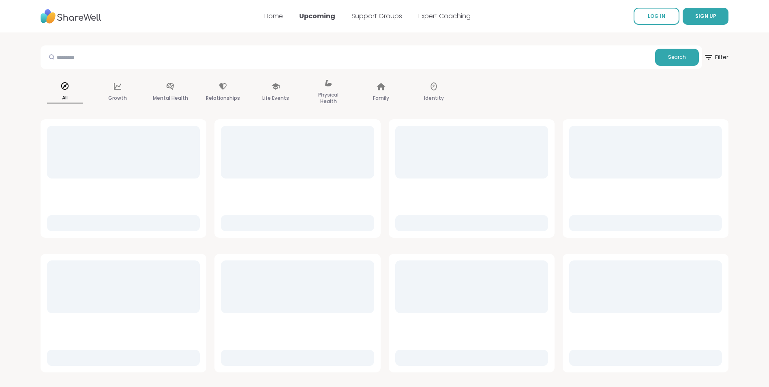 Image resolution: width=769 pixels, height=387 pixels. I want to click on p: Family, so click(381, 98).